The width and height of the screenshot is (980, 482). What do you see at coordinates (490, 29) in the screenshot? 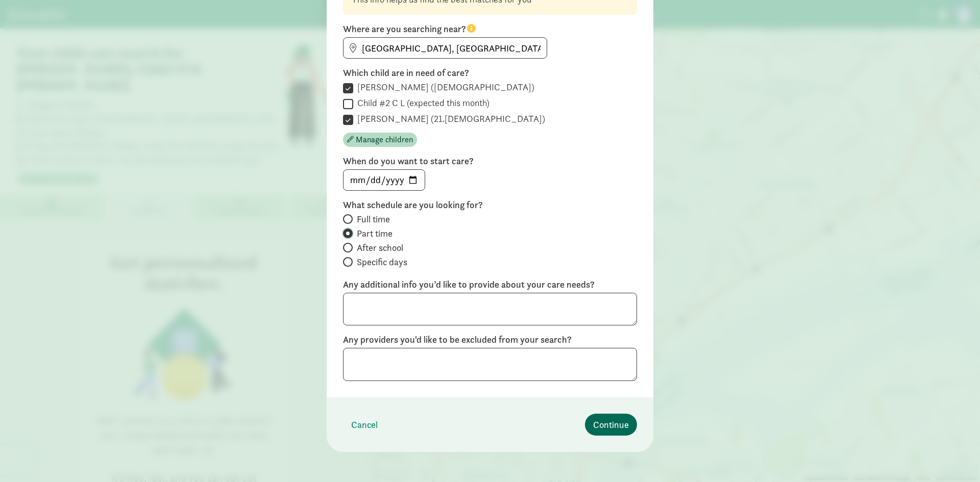
I see `label: Where are you searching near?` at bounding box center [490, 29].